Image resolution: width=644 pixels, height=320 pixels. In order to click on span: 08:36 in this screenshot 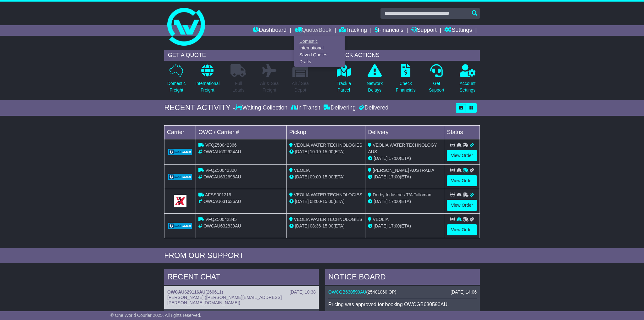, I will do `click(316, 226)`.